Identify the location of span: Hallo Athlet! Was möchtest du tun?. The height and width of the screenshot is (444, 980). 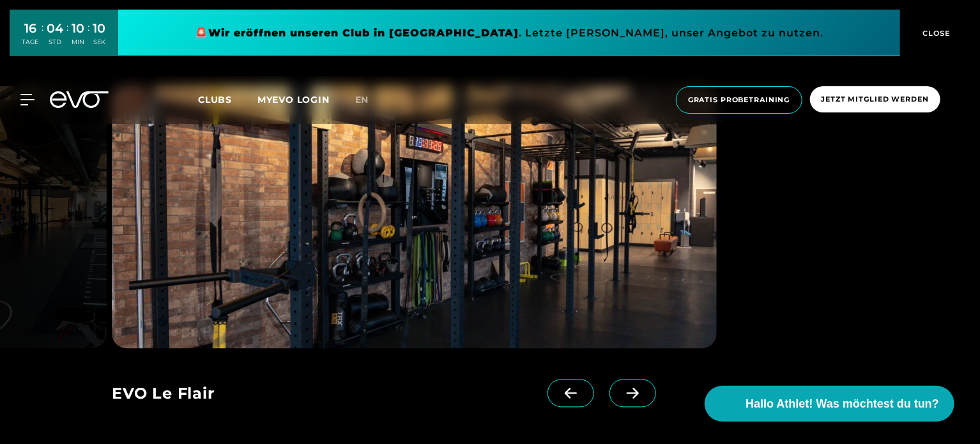
(842, 404).